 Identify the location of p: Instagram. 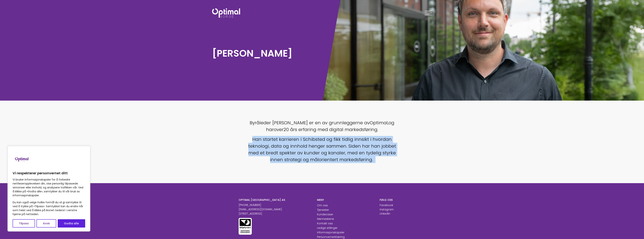
(386, 210).